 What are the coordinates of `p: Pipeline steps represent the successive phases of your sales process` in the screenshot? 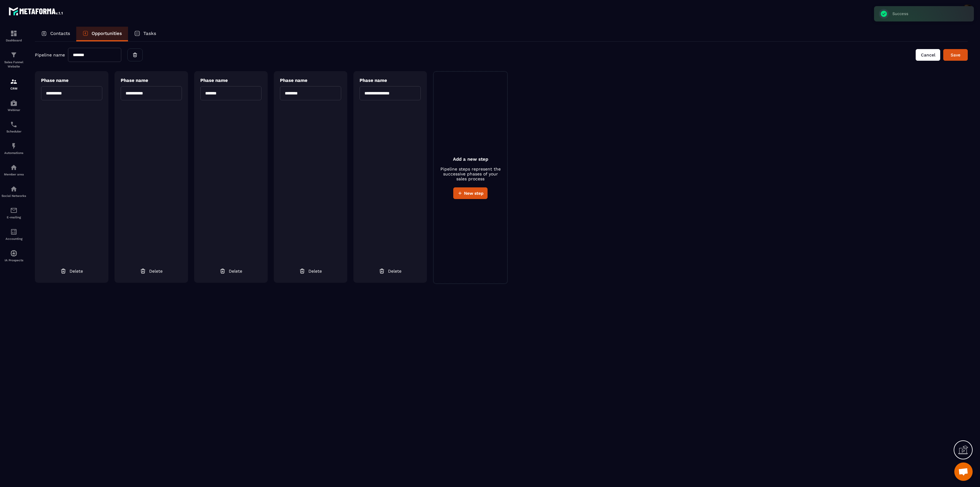 It's located at (470, 174).